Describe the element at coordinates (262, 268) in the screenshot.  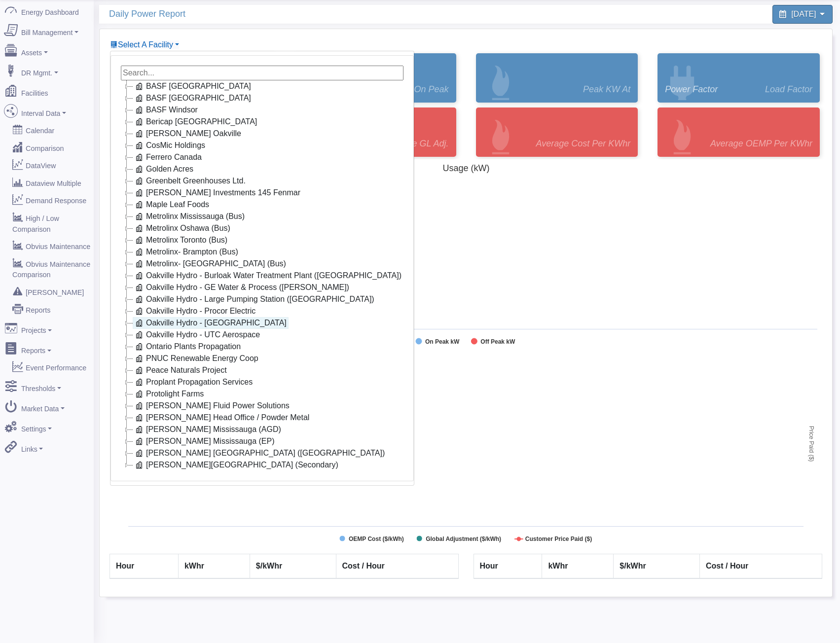
I see `div: Select A Facility` at that location.